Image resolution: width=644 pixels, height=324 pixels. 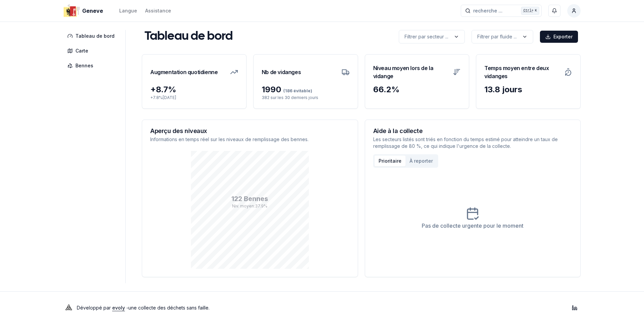 What do you see at coordinates (305, 98) in the screenshot?
I see `p: 382 sur les 30 derniers jours` at bounding box center [305, 98].